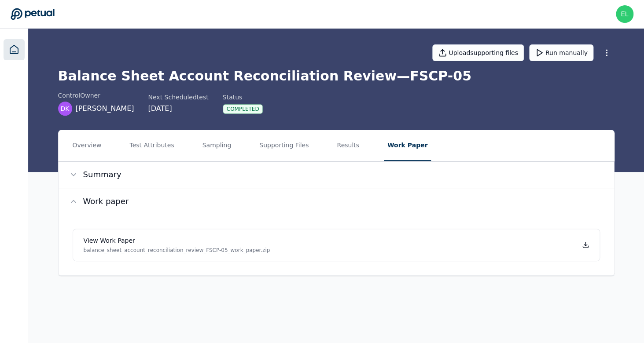 The height and width of the screenshot is (343, 644). Describe the element at coordinates (606, 53) in the screenshot. I see `button: More Options` at that location.